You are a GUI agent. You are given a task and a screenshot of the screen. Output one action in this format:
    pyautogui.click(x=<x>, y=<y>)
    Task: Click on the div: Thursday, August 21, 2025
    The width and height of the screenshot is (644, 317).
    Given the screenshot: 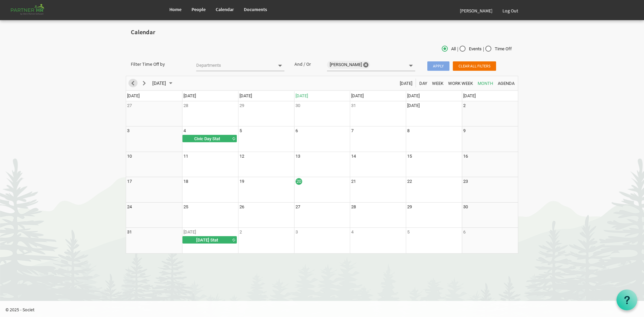 What is the action you would take?
    pyautogui.click(x=354, y=182)
    